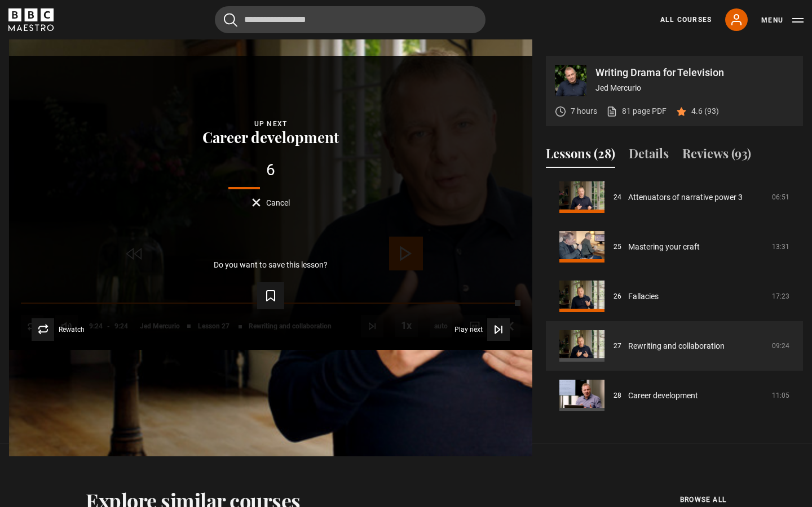 The height and width of the screenshot is (507, 812). Describe the element at coordinates (270, 203) in the screenshot. I see `video-js: Video Player` at that location.